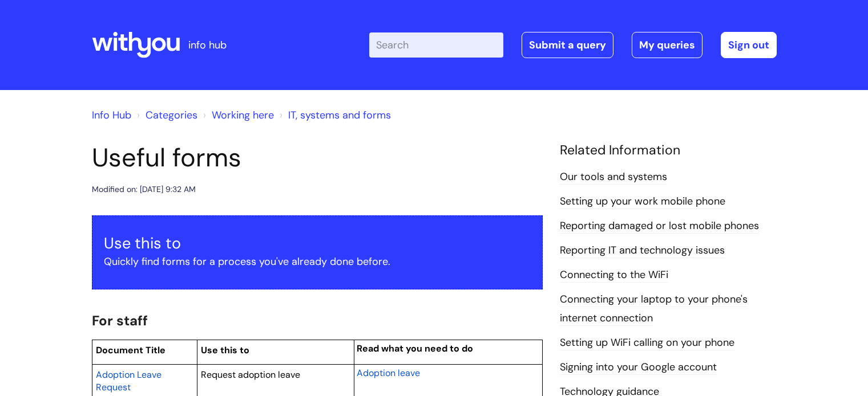 The height and width of the screenshot is (396, 868). I want to click on a: Setting up your work mobile phone, so click(643, 202).